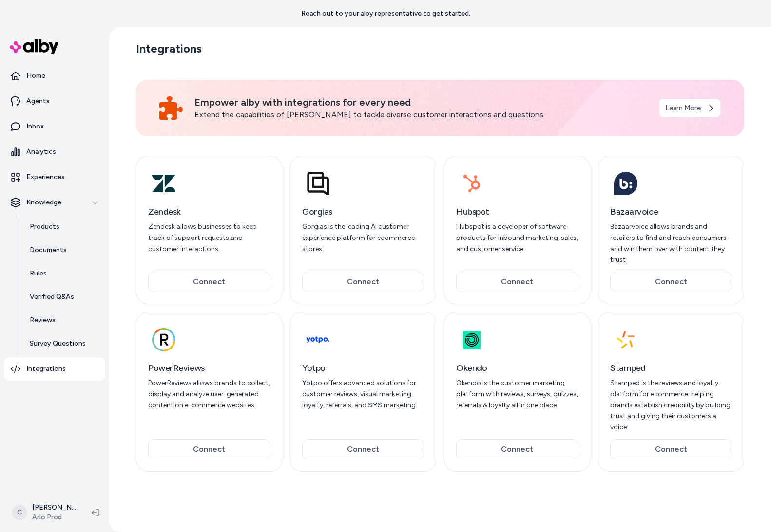  What do you see at coordinates (363, 394) in the screenshot?
I see `p: Yotpo offers advanced solutions for customer reviews, visual marketing, loyalty, referrals, and S...` at bounding box center [363, 394].